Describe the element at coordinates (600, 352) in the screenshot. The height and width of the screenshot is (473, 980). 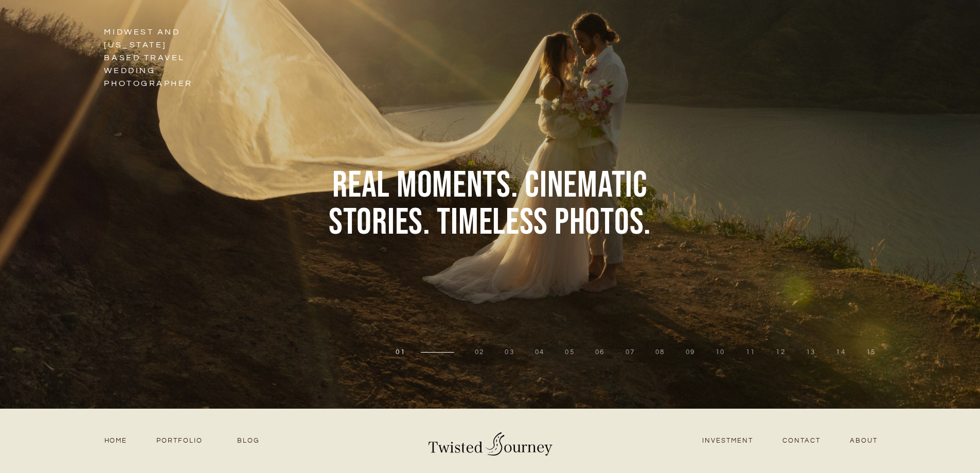
I see `button: 6 of 15` at that location.